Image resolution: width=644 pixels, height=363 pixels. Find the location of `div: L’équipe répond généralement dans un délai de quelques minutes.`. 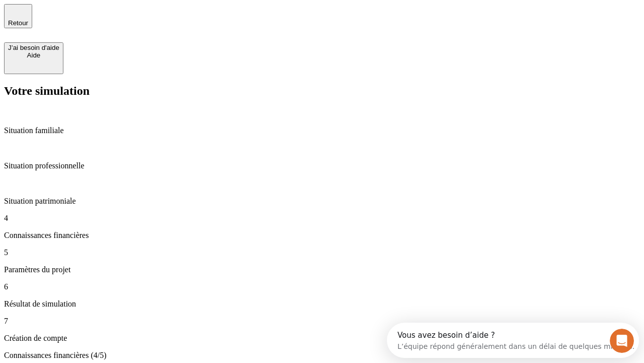

div: L’équipe répond généralement dans un délai de quelques minutes. is located at coordinates (129, 22).